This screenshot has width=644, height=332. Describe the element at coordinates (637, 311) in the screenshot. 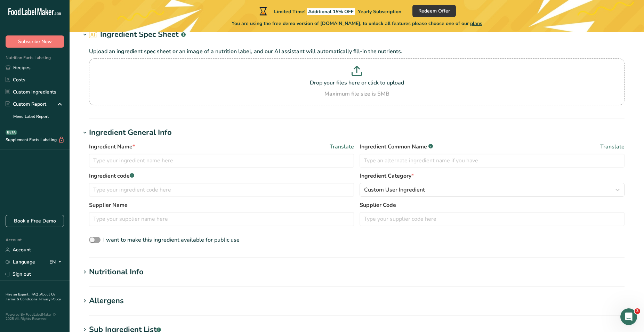

I see `span: 3` at that location.